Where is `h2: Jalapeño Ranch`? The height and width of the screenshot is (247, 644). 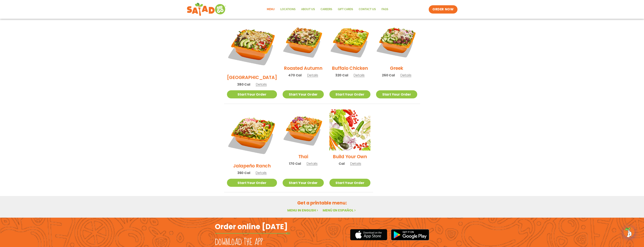
h2: Jalapeño Ranch is located at coordinates (252, 166).